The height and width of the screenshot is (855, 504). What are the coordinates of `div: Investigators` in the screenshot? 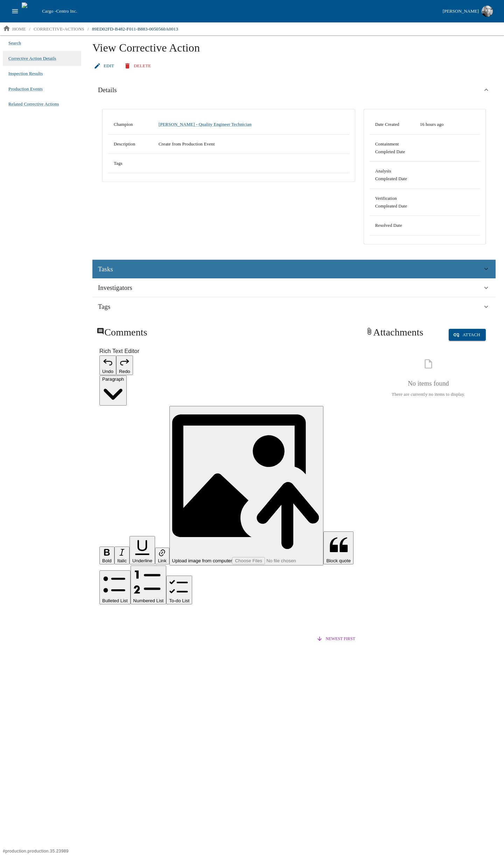 It's located at (295, 288).